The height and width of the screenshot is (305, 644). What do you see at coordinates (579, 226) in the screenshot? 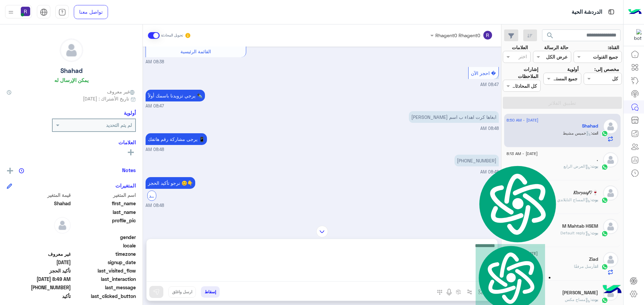
I see `h5: M Mahtab HSEM` at bounding box center [579, 226].